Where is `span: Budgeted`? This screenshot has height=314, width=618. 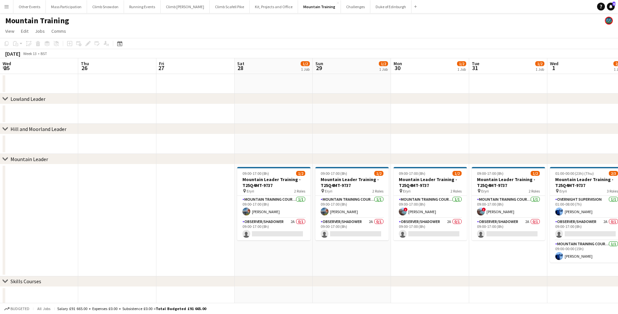 span: Budgeted is located at coordinates (20, 308).